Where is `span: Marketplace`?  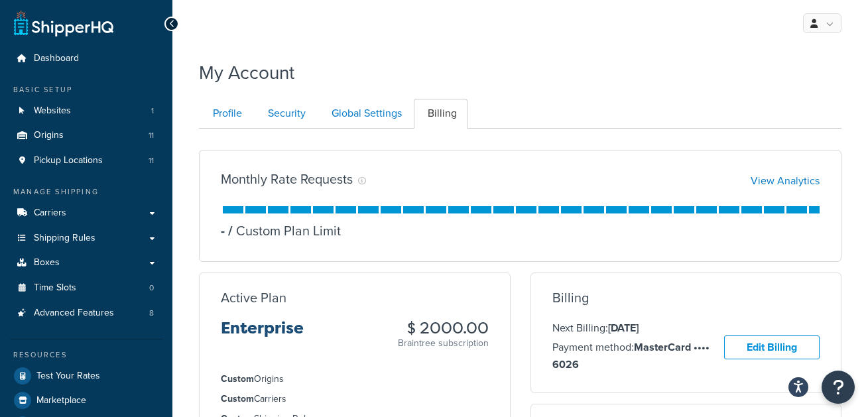 span: Marketplace is located at coordinates (61, 401).